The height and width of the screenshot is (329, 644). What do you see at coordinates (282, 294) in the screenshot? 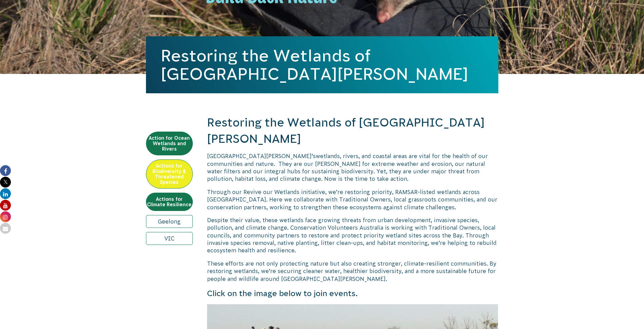
I see `span: Click on the image below to join events.` at bounding box center [282, 294].